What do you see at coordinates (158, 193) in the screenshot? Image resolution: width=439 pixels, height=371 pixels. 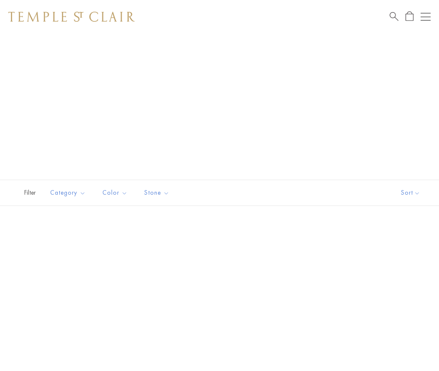 I see `span: Stone` at bounding box center [158, 193].